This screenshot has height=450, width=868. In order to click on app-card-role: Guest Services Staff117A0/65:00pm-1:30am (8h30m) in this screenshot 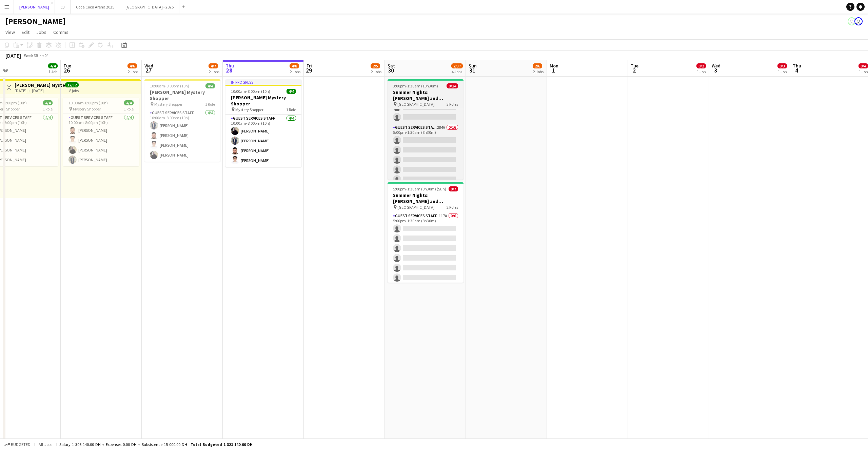, I will do `click(425, 248)`.